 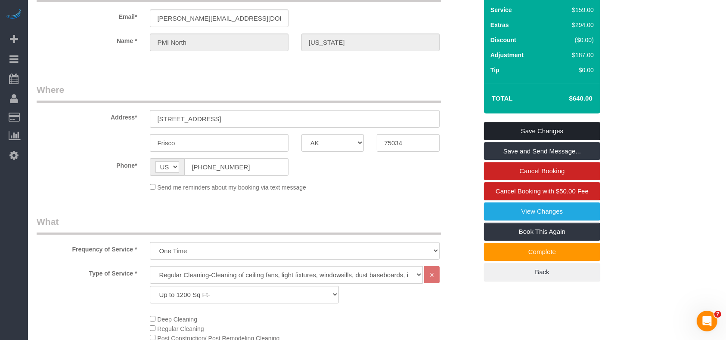 What do you see at coordinates (219, 18) in the screenshot?
I see `input: Email*` at bounding box center [219, 18].